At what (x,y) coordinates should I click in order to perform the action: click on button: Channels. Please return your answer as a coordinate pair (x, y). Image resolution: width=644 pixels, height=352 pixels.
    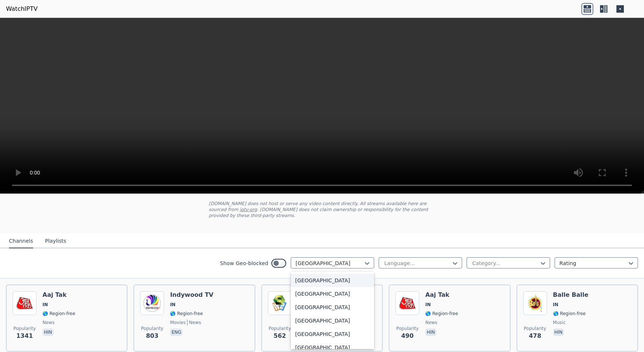
    Looking at the image, I should click on (21, 241).